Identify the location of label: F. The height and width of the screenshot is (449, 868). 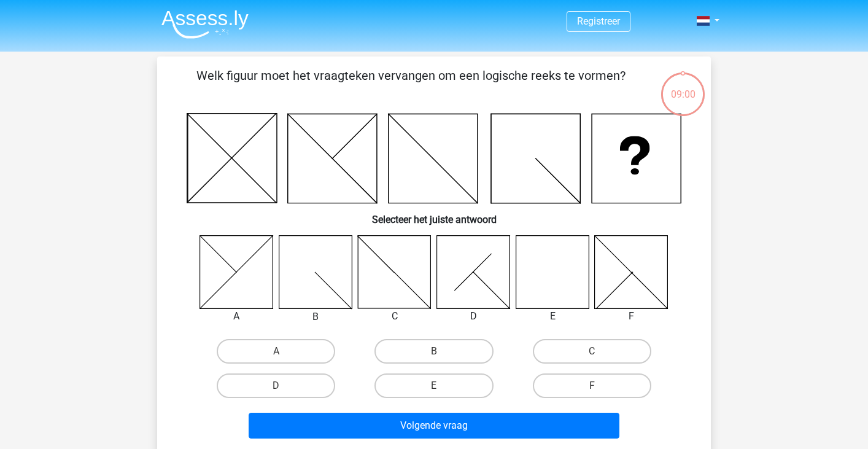
(592, 386).